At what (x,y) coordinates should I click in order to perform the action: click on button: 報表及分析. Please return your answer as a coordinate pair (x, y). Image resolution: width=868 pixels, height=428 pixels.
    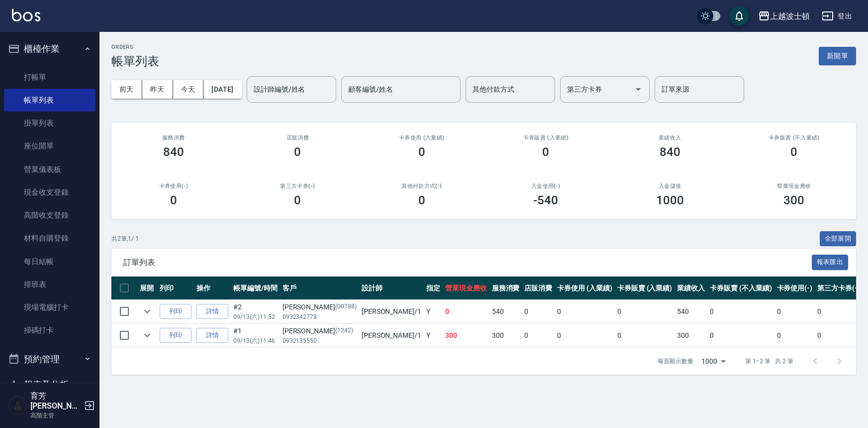
    Looking at the image, I should click on (50, 384).